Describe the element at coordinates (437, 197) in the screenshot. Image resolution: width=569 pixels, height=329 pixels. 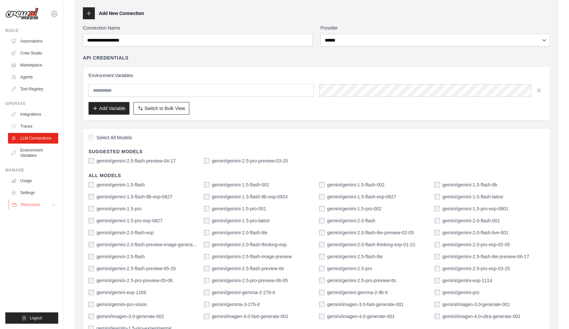
I see `input: gemini/gemini-1.5-flash-latest` at that location.